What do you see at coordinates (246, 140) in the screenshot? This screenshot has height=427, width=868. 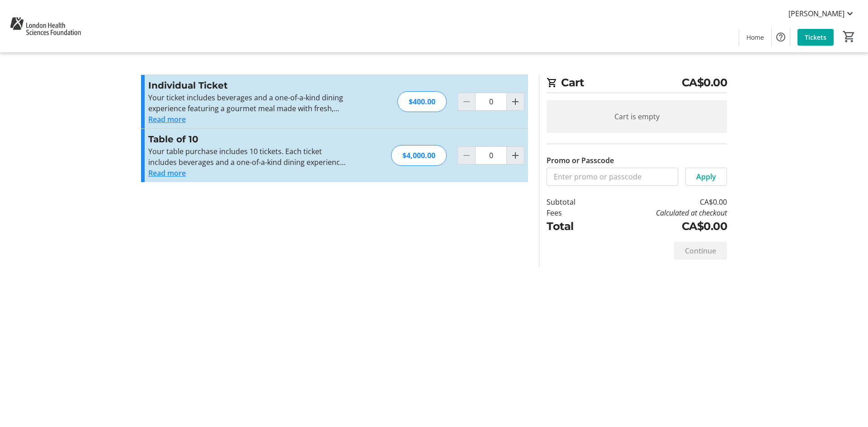 I see `h3: Table of 10` at bounding box center [246, 140].